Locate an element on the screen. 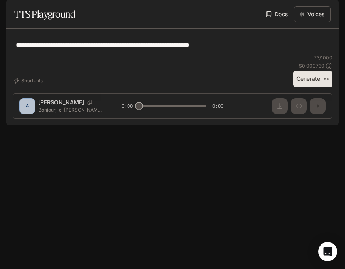  a: Docs is located at coordinates (278, 14).